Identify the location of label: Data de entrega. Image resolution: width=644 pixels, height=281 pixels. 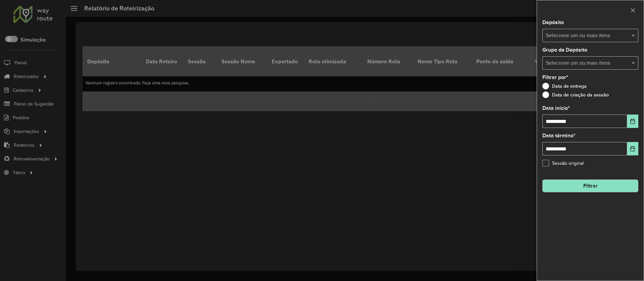
(564, 86).